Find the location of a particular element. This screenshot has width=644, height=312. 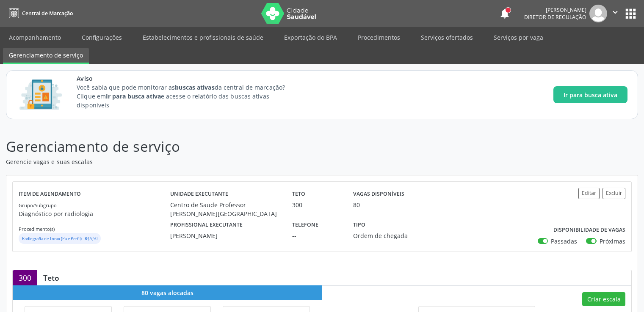

strong: buscas ativas is located at coordinates (194, 87).